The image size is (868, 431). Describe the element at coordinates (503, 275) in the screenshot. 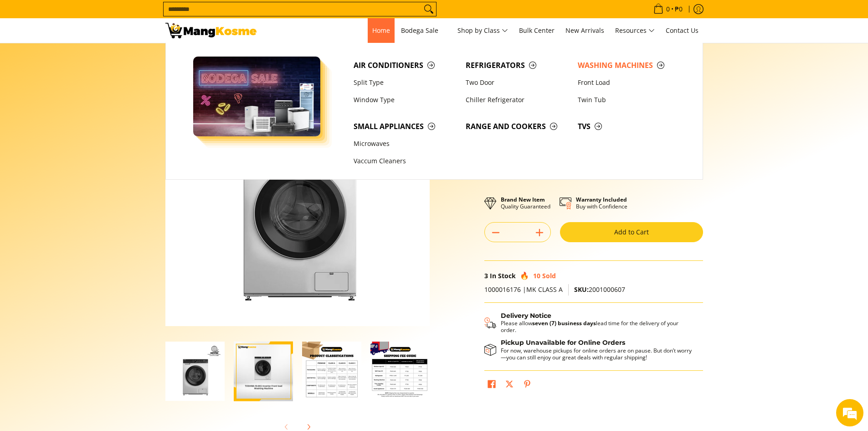

I see `span: In Stock` at that location.